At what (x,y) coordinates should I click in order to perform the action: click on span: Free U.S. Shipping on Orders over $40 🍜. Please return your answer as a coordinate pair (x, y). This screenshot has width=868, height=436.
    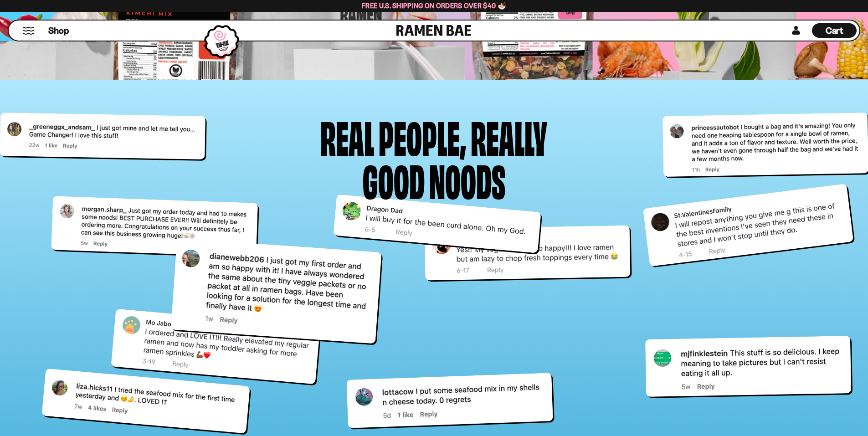
    Looking at the image, I should click on (434, 5).